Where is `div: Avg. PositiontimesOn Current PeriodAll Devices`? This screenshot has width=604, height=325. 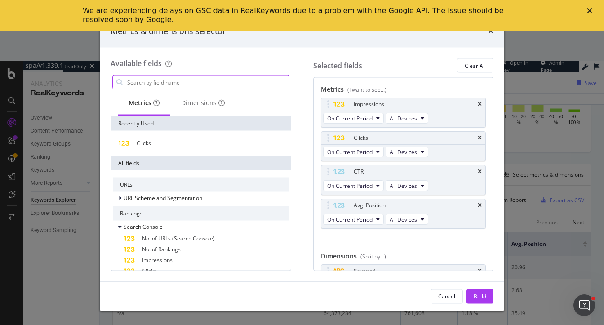
div: Avg. PositiontimesOn Current PeriodAll Devices is located at coordinates (404, 213).